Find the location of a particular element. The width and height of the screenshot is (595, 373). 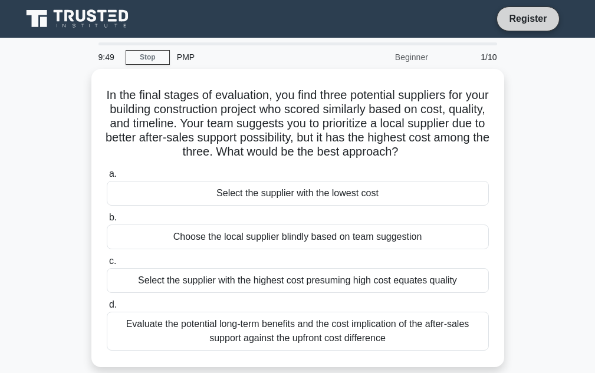

a: Register is located at coordinates (527, 18).